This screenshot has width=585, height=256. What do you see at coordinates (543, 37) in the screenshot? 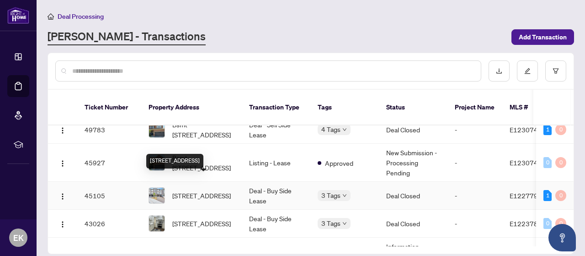
I see `span: Add Transaction` at bounding box center [543, 37].